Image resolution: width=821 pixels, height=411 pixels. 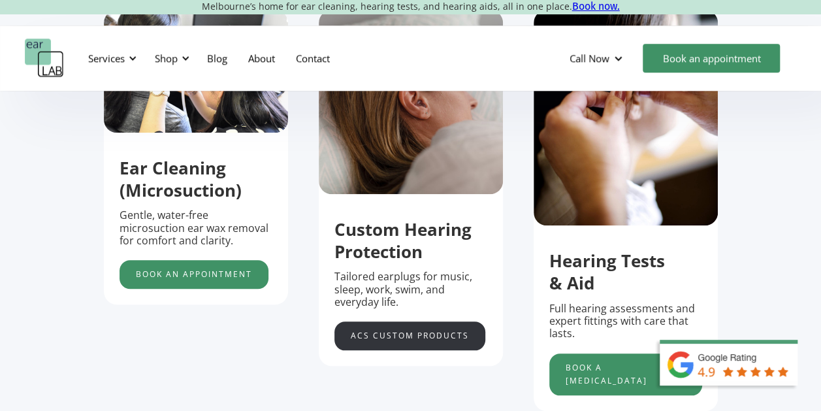 What do you see at coordinates (180, 179) in the screenshot?
I see `strong: Ear Cleaning (Microsuction)` at bounding box center [180, 179].